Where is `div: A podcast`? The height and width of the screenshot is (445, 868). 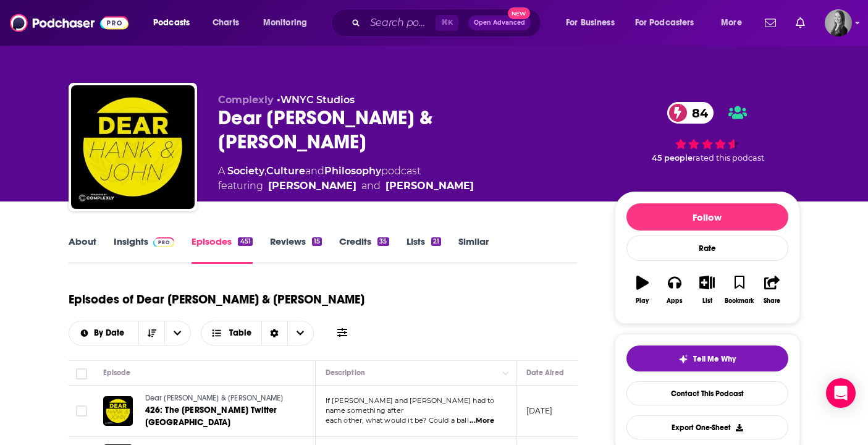
div: A podcast is located at coordinates (346, 179).